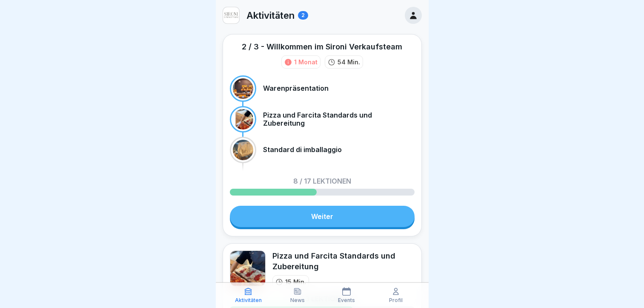 The image size is (644, 308). I want to click on p: Warenpräsentation, so click(296, 88).